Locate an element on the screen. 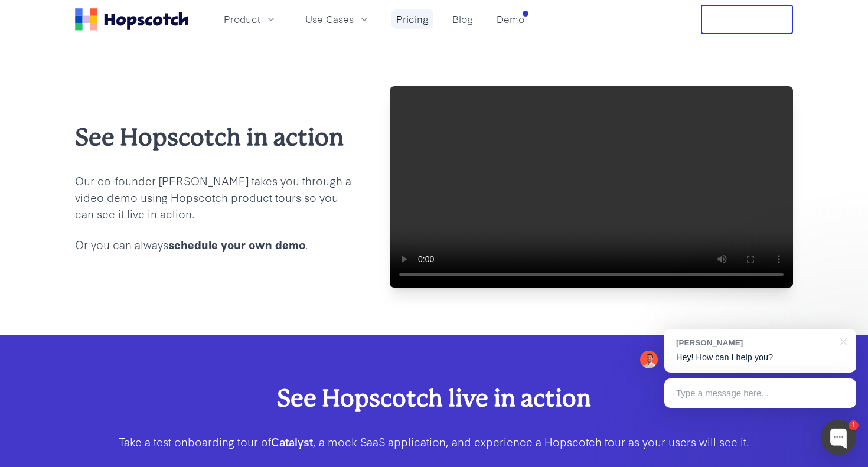 Image resolution: width=868 pixels, height=467 pixels. p: Or you can always . is located at coordinates (213, 244).